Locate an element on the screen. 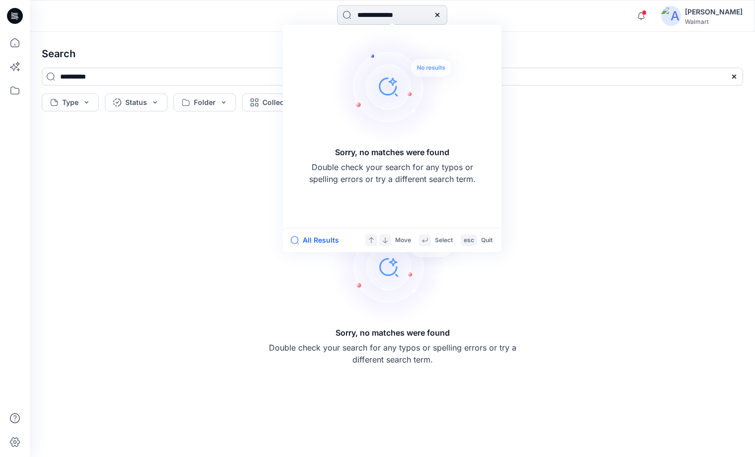 Image resolution: width=755 pixels, height=457 pixels. p: Quit is located at coordinates (487, 240).